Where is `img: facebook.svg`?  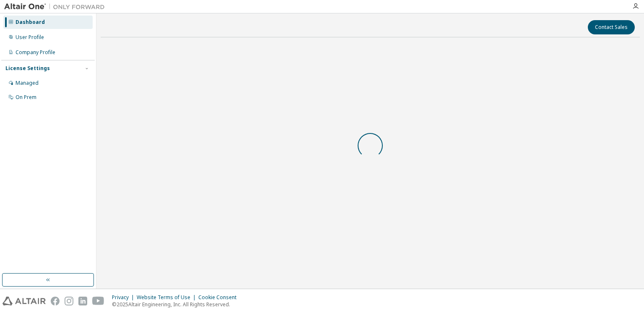 img: facebook.svg is located at coordinates (55, 301).